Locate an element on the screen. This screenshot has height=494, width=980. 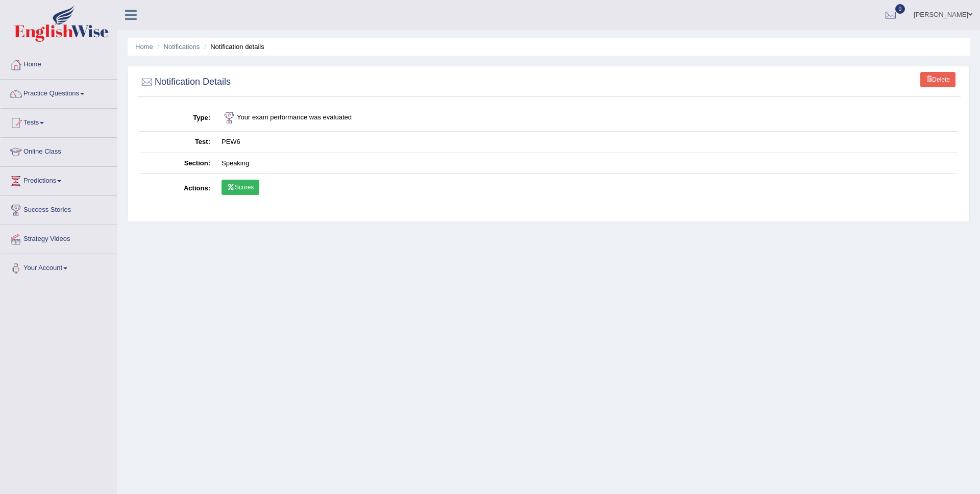
a: Predictions is located at coordinates (58, 180).